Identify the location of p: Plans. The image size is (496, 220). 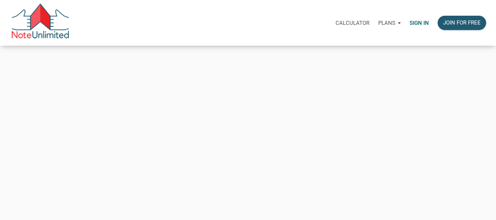
(387, 23).